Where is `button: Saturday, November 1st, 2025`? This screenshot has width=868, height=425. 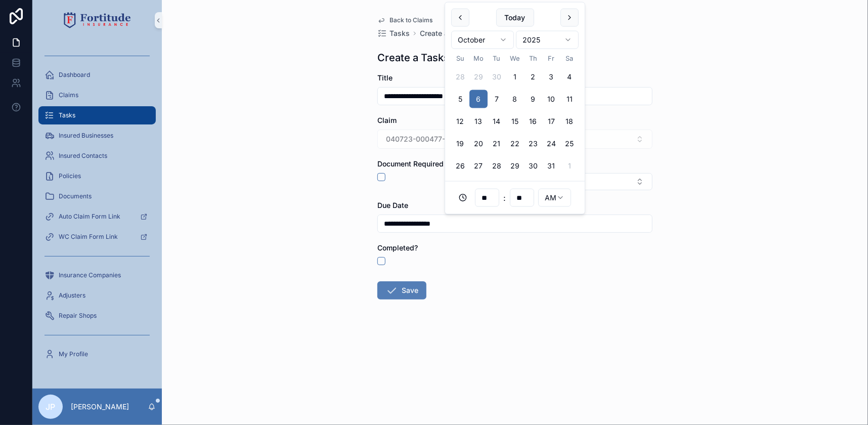
button: Saturday, November 1st, 2025 is located at coordinates (570, 166).